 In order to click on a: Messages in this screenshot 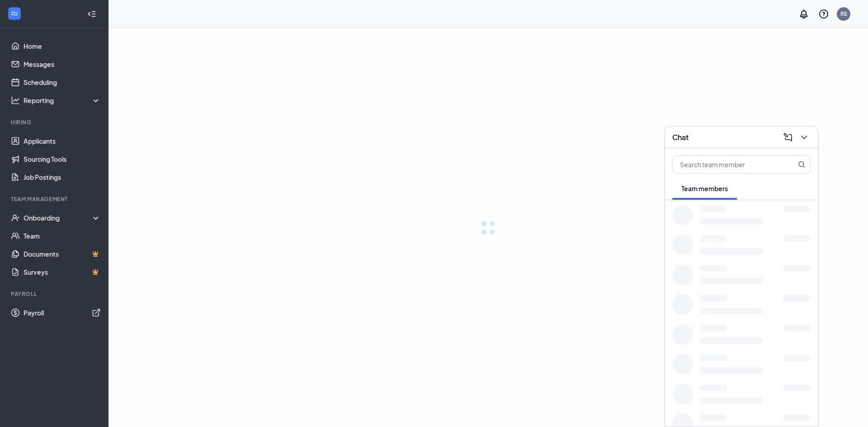, I will do `click(62, 64)`.